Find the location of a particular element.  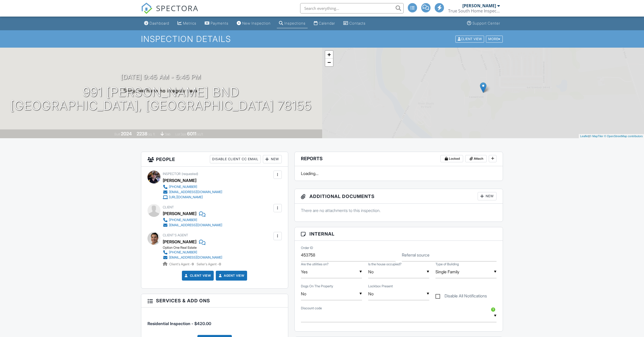

h3: Services & Add ons is located at coordinates (215, 301).